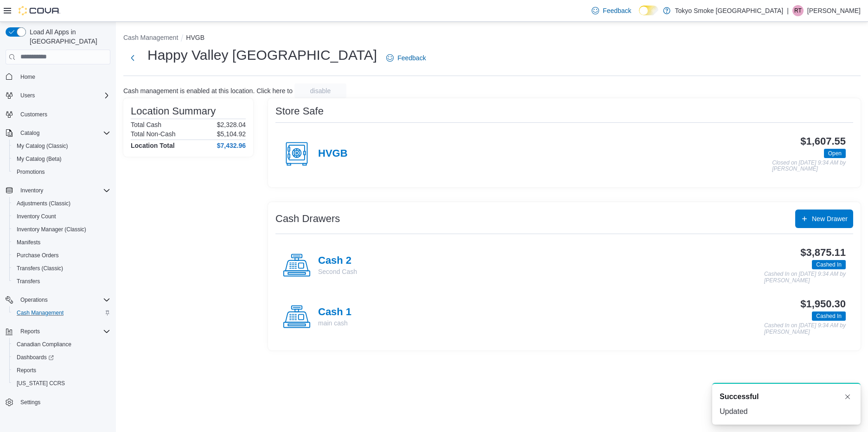 This screenshot has height=432, width=868. What do you see at coordinates (62, 358) in the screenshot?
I see `a: Dashboards` at bounding box center [62, 358].